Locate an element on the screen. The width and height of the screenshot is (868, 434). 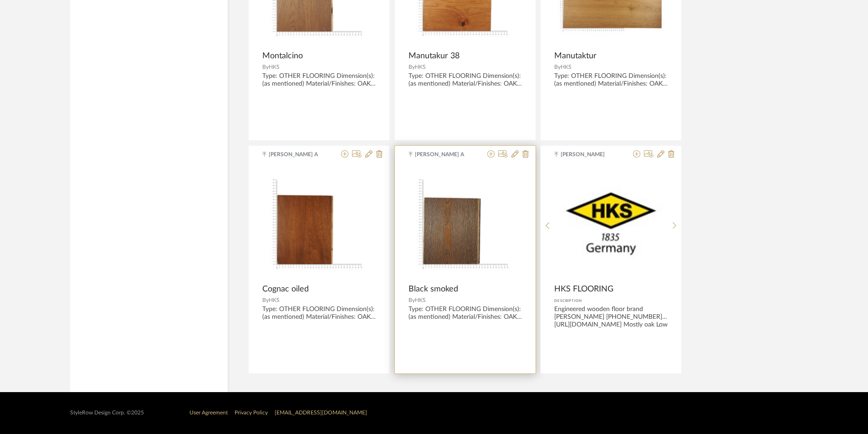
span: Cognac oiled is located at coordinates (285, 289).